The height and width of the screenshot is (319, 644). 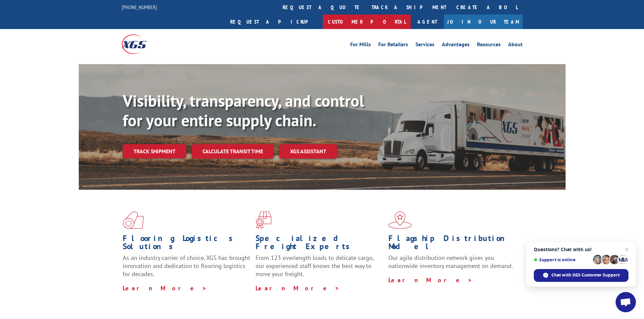 I want to click on span: Our agile distribution network gives you nationwide inventory management on demand., so click(x=451, y=262).